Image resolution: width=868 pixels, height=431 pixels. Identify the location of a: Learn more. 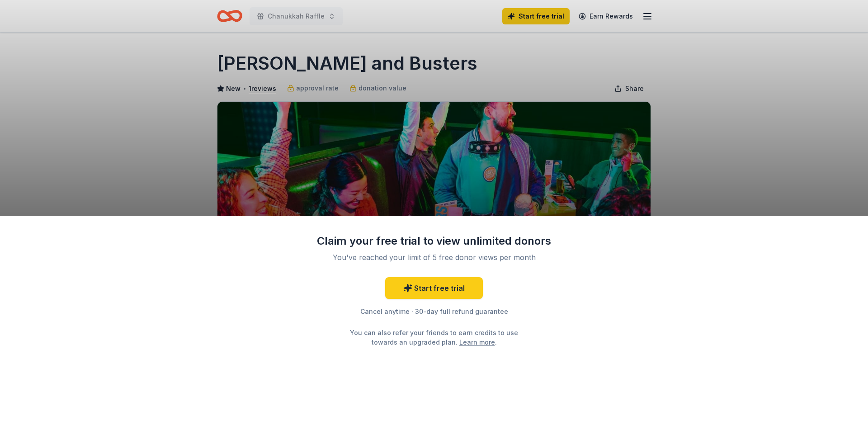
(477, 342).